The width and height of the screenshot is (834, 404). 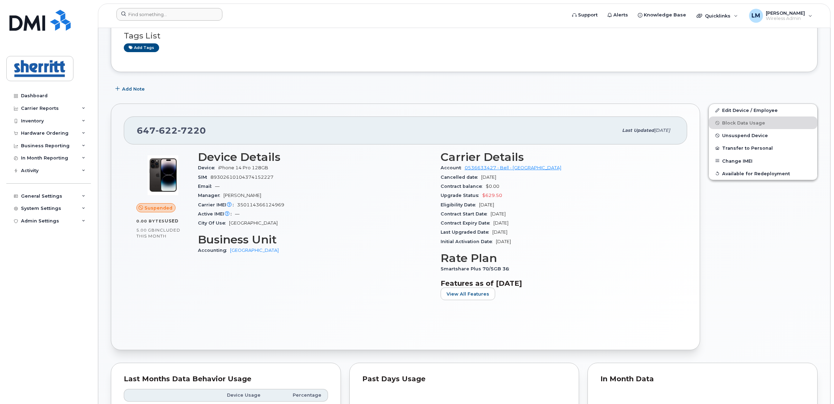 What do you see at coordinates (133, 89) in the screenshot?
I see `span: Add Note` at bounding box center [133, 89].